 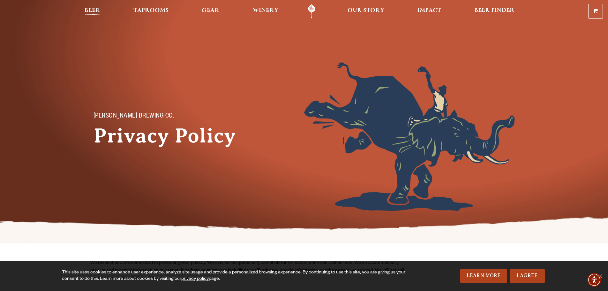 What do you see at coordinates (366, 11) in the screenshot?
I see `span: Our Story` at bounding box center [366, 11].